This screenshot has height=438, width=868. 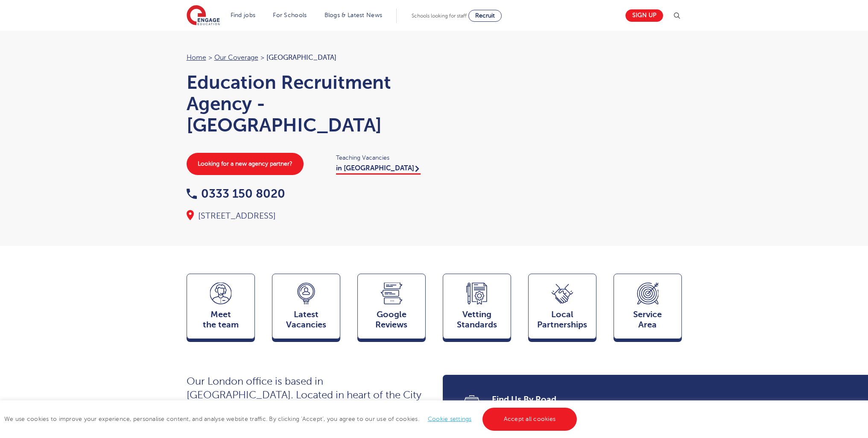 I want to click on a: Our coverage, so click(x=236, y=57).